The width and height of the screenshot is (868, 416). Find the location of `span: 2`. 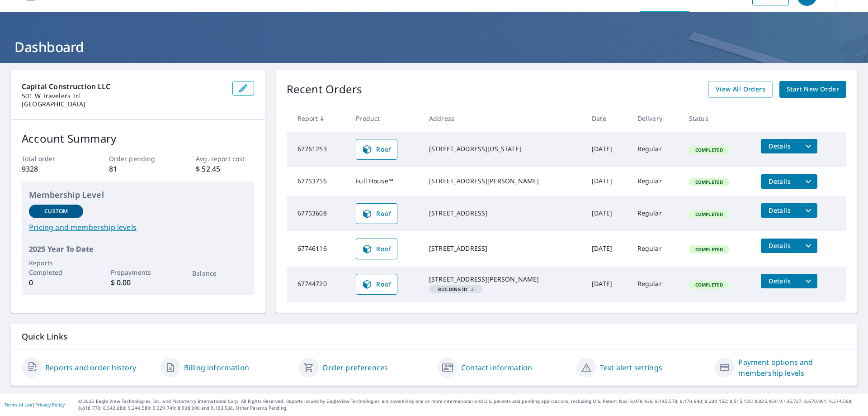

span: 2 is located at coordinates (456, 289).